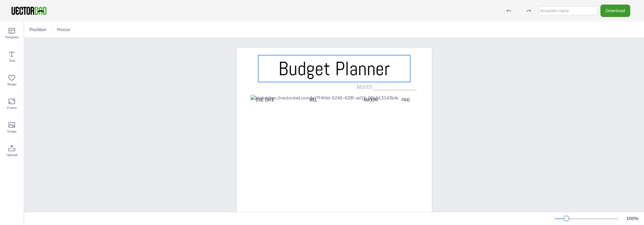 The height and width of the screenshot is (225, 644). What do you see at coordinates (12, 84) in the screenshot?
I see `span: Shape` at bounding box center [12, 84].